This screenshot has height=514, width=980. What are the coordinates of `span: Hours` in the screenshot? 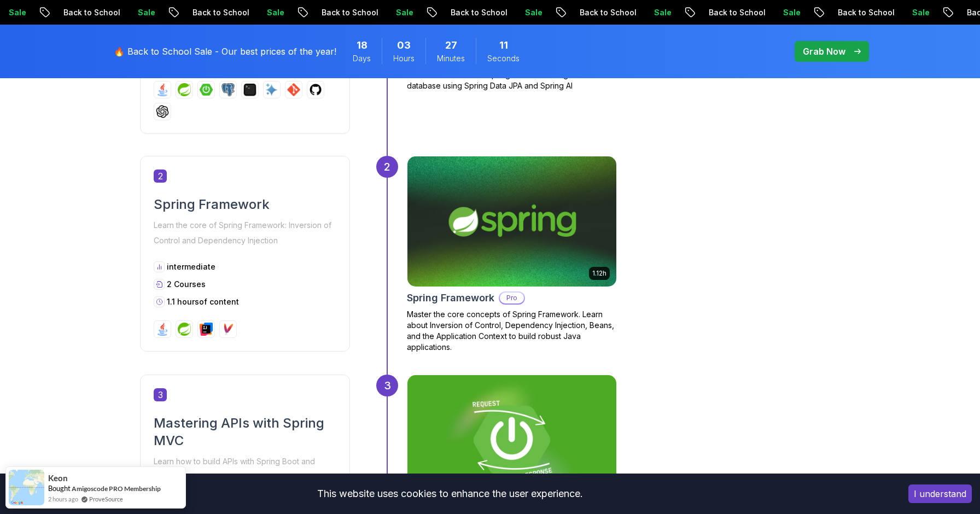 It's located at (404, 59).